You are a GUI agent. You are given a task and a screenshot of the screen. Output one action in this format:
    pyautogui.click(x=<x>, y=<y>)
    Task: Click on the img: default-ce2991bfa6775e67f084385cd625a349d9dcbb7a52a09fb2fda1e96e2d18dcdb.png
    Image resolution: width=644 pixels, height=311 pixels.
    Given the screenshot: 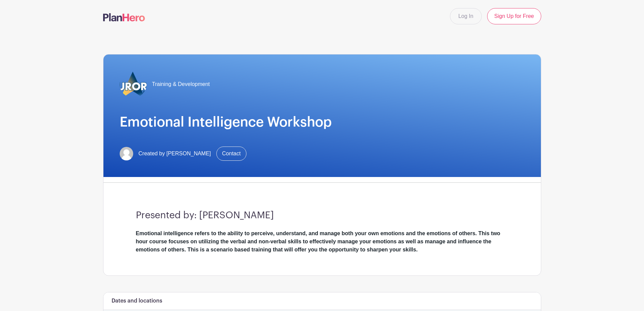 What is the action you would take?
    pyautogui.click(x=126, y=153)
    